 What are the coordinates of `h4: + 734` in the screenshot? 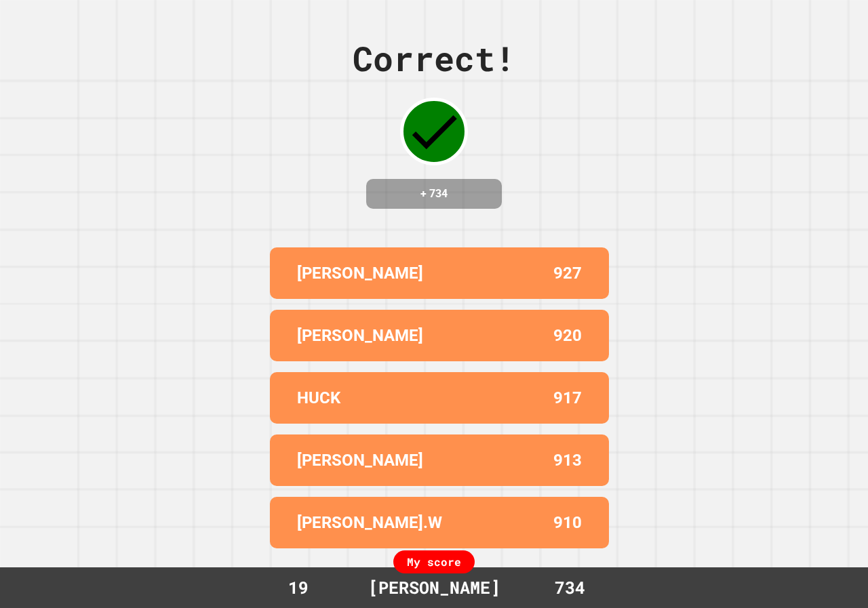 It's located at (434, 194).